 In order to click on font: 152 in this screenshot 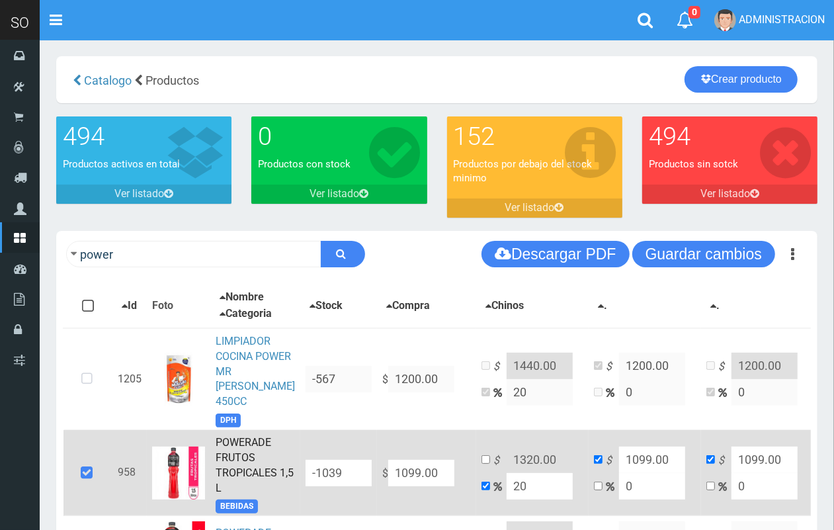, I will do `click(474, 136)`.